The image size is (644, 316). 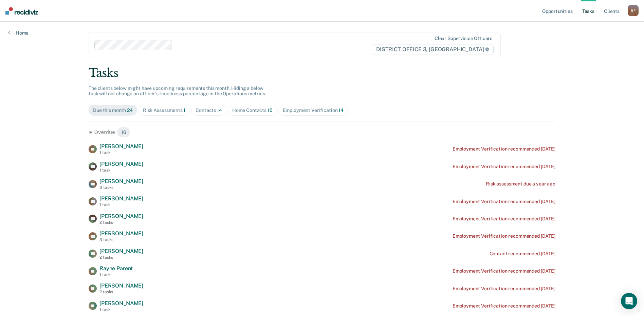 I want to click on img: Recidiviz, so click(x=22, y=11).